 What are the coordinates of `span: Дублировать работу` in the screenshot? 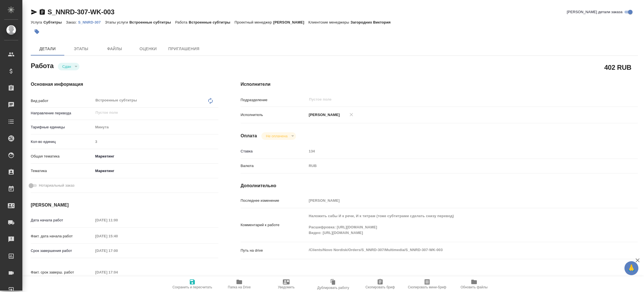 It's located at (333, 287).